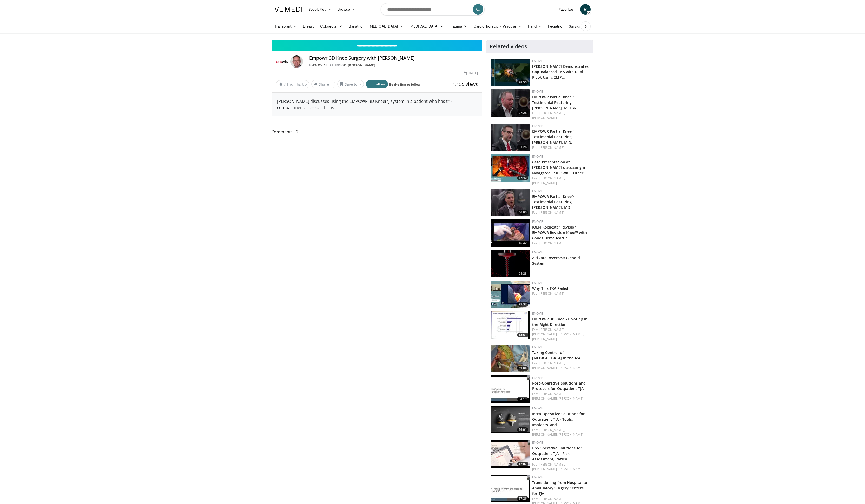 The width and height of the screenshot is (865, 504). What do you see at coordinates (522, 335) in the screenshot?
I see `span: 18:51` at bounding box center [522, 335].